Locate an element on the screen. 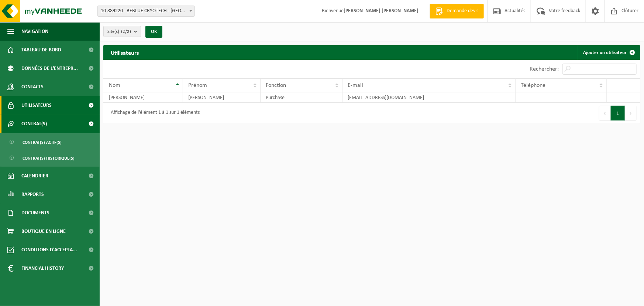 The height and width of the screenshot is (306, 644). span: Téléphone is located at coordinates (533, 85).